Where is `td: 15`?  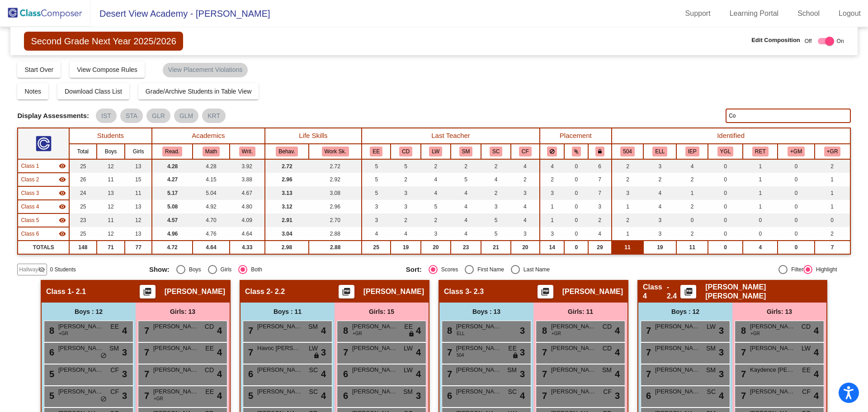
td: 15 is located at coordinates (138, 179).